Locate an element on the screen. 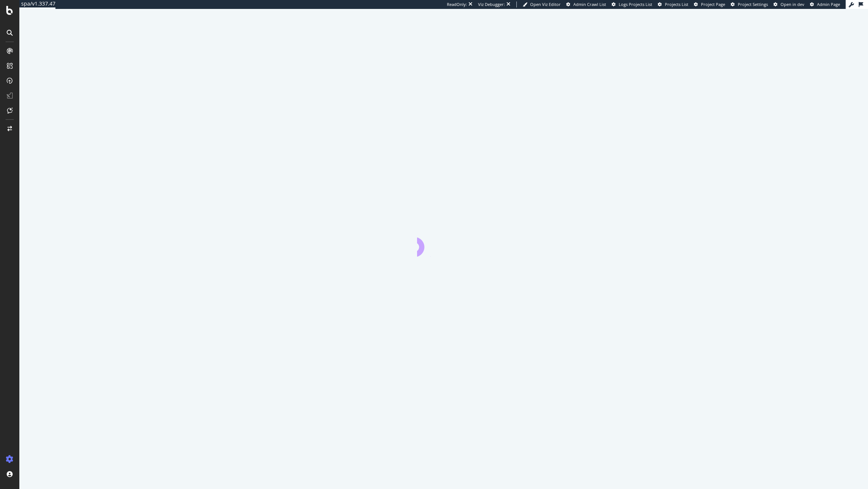 Image resolution: width=868 pixels, height=489 pixels. span: Open Viz Editor is located at coordinates (546, 4).